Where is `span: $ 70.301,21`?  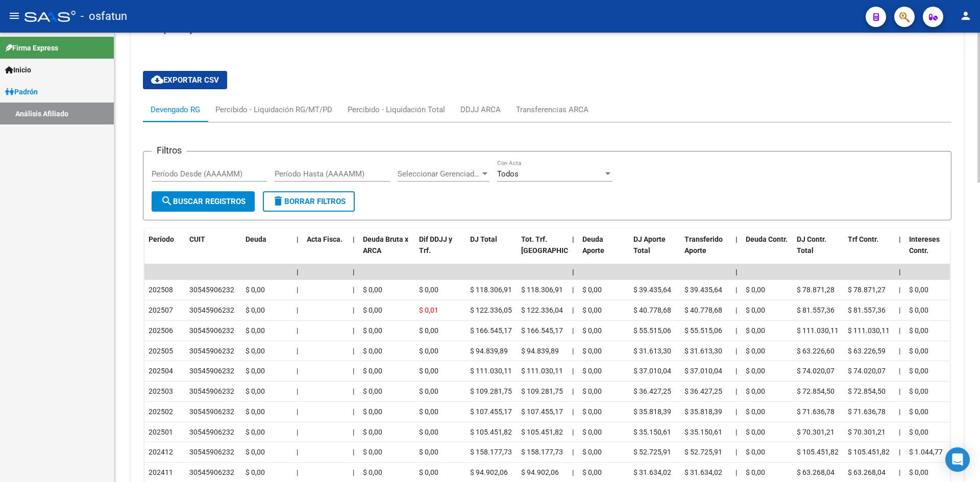 span: $ 70.301,21 is located at coordinates (815, 432).